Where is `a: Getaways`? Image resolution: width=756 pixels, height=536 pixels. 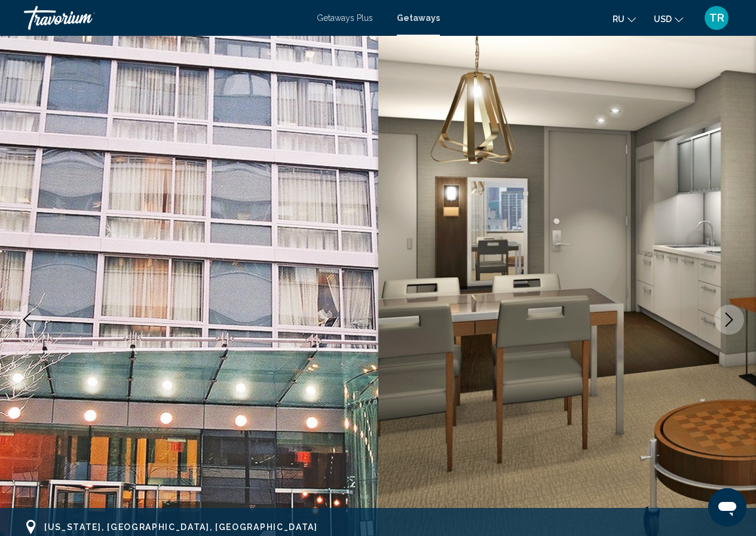 a: Getaways is located at coordinates (419, 18).